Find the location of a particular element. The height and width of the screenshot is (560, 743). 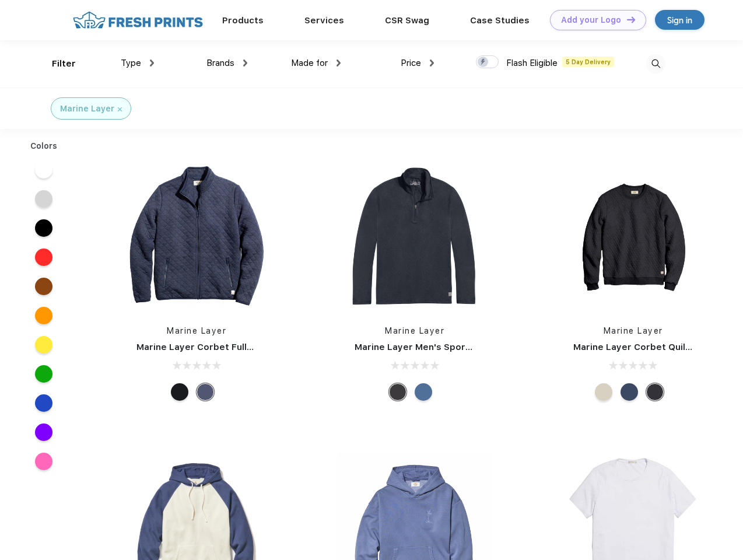

span: Price is located at coordinates (411, 63).